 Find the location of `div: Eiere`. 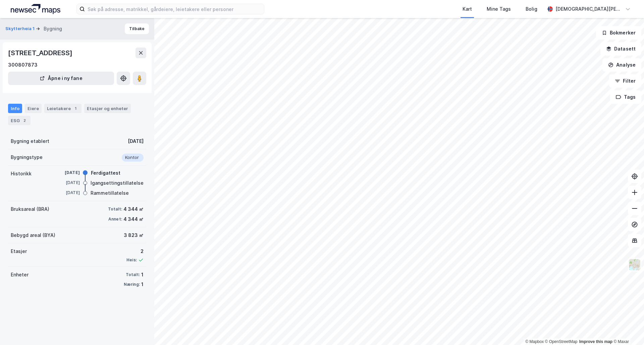

div: Eiere is located at coordinates (33, 109).